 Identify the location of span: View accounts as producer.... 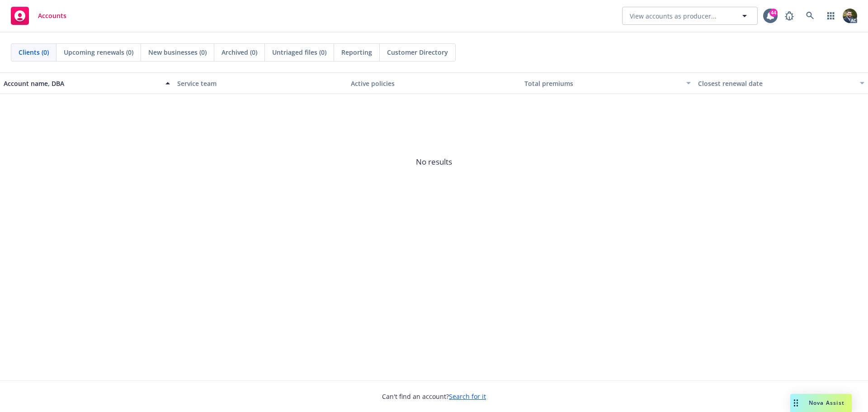
(673, 16).